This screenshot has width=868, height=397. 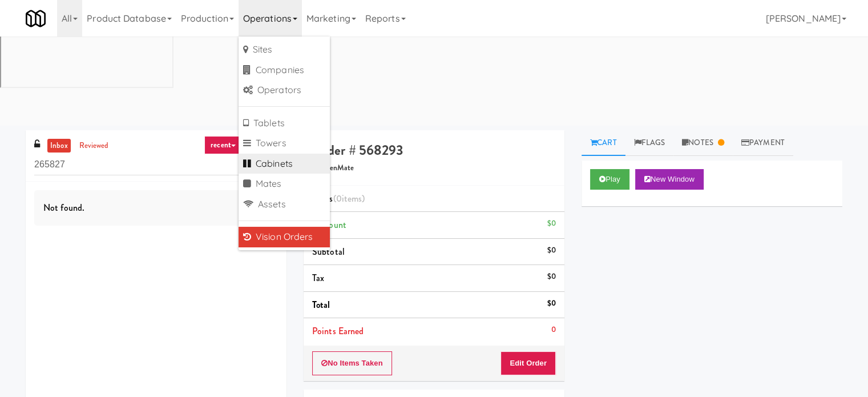 I want to click on a: Towers, so click(x=284, y=143).